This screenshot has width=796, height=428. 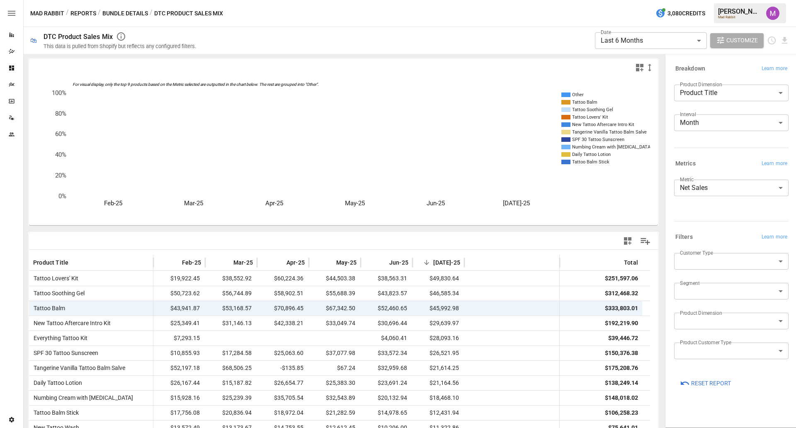 I want to click on span: $43,941.87, so click(x=185, y=308).